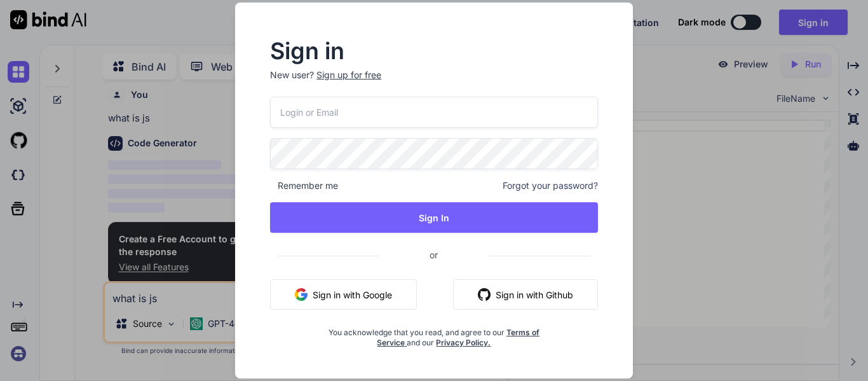 This screenshot has width=868, height=381. Describe the element at coordinates (525, 295) in the screenshot. I see `button: Sign in with Github` at that location.